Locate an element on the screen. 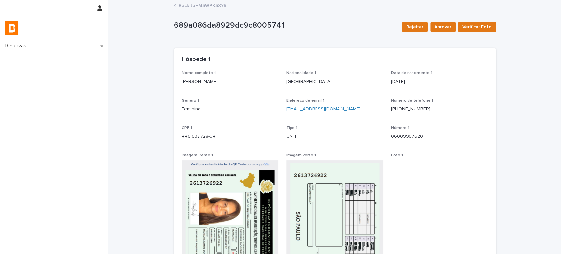  p: 446.632.728-94 is located at coordinates (230, 136).